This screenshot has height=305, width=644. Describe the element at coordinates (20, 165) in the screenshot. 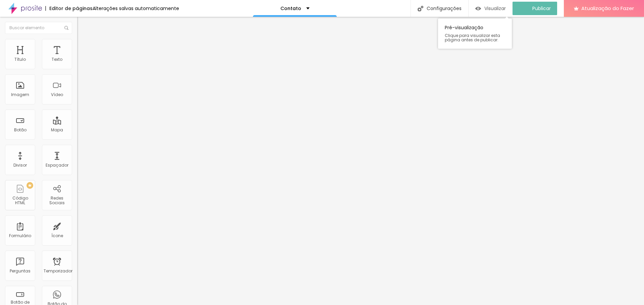

I see `font: Divisor` at that location.